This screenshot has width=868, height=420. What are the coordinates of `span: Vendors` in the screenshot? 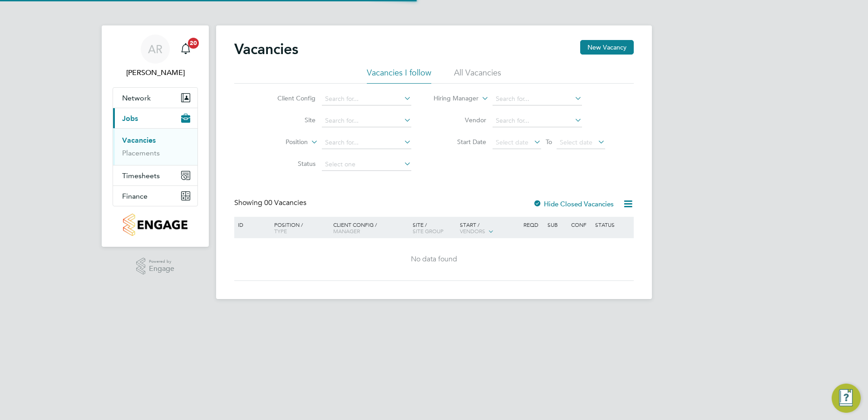 It's located at (473, 231).